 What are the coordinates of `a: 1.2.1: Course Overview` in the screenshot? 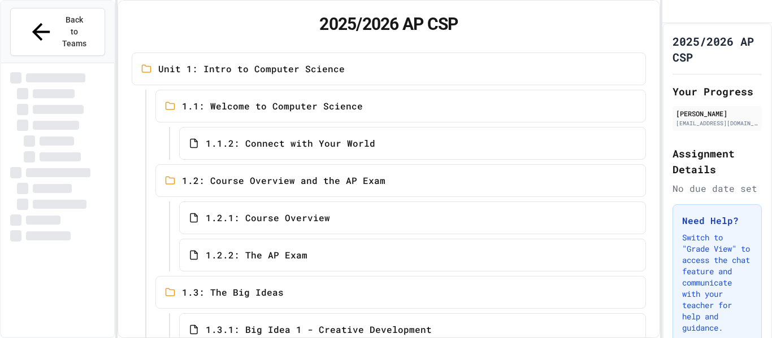 It's located at (412, 218).